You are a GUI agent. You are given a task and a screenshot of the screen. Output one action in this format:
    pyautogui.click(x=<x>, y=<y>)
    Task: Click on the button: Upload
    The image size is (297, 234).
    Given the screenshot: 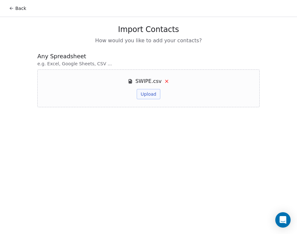 What is the action you would take?
    pyautogui.click(x=148, y=94)
    